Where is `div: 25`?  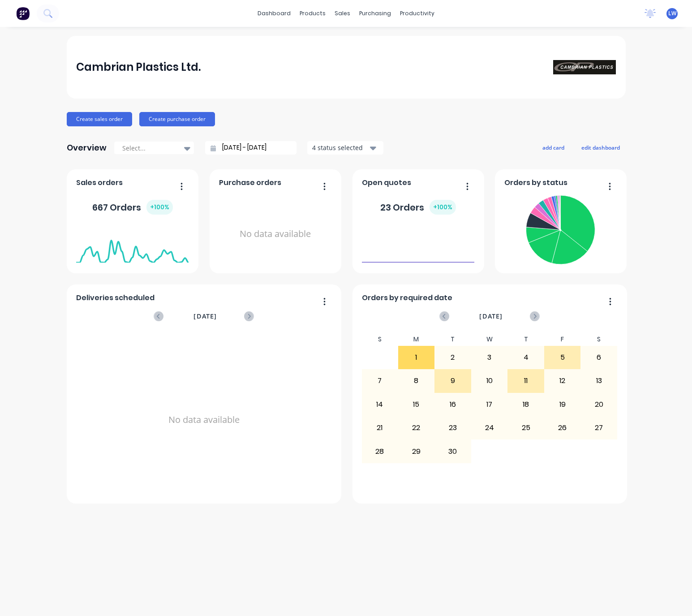 div: 25 is located at coordinates (526, 428).